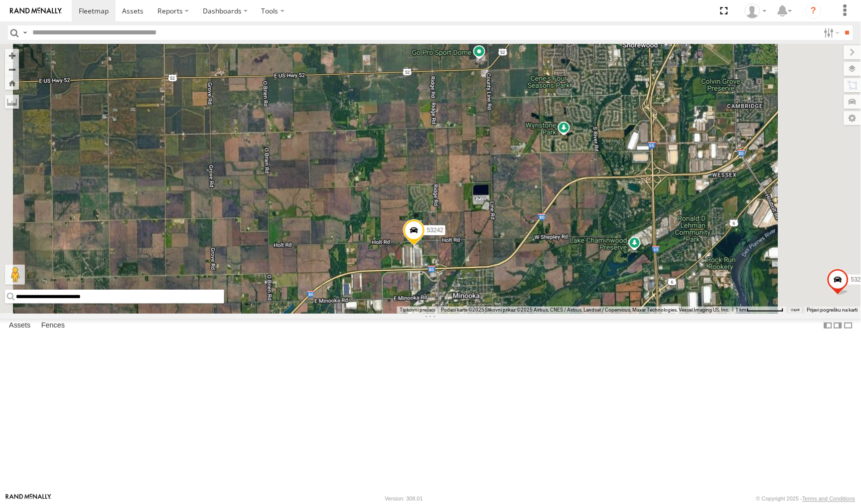 The height and width of the screenshot is (504, 861). What do you see at coordinates (839, 325) in the screenshot?
I see `label: Dock Summary Table to the Right` at bounding box center [839, 325].